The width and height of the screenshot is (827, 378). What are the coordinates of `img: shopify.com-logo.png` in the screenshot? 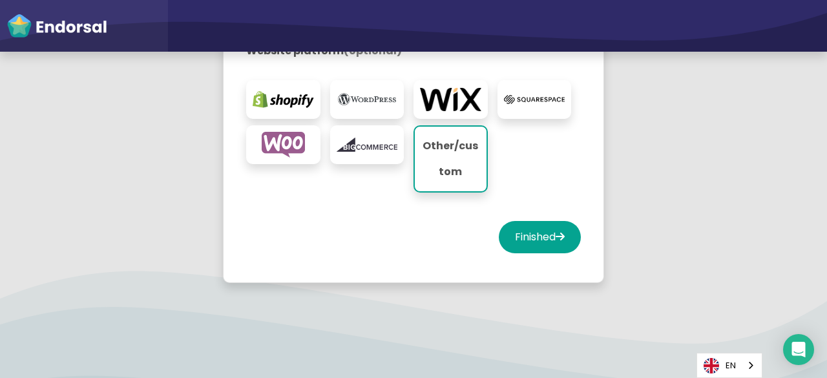 It's located at (283, 99).